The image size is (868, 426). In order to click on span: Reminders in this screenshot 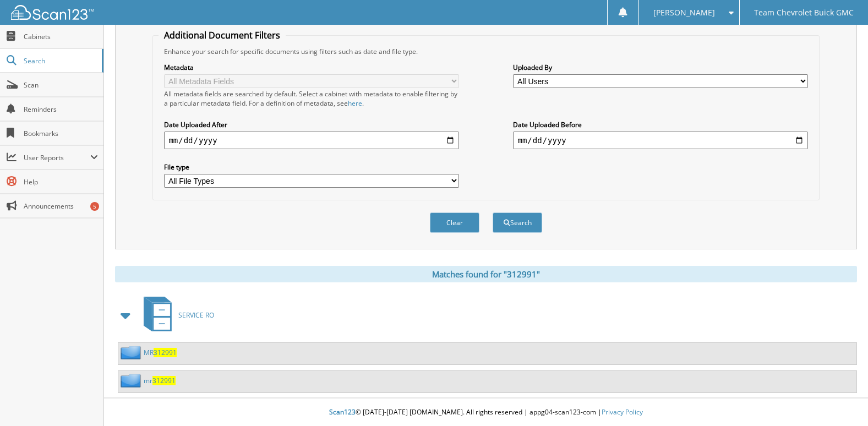, I will do `click(60, 109)`.